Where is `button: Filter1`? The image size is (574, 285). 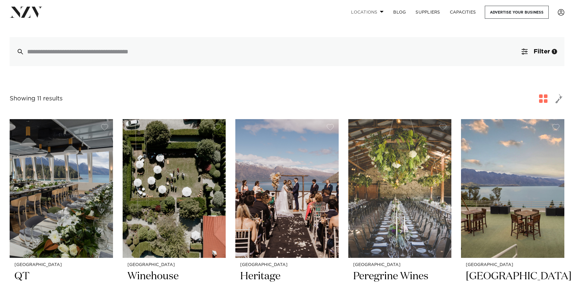 button: Filter1 is located at coordinates (539, 51).